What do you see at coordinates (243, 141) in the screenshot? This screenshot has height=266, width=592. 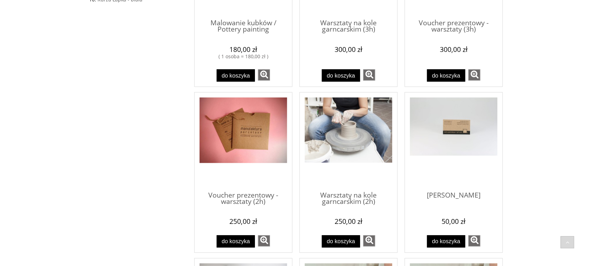 I see `a: Przejdź do produktu Voucher prezentowy - warsztaty (2h)` at bounding box center [243, 141].